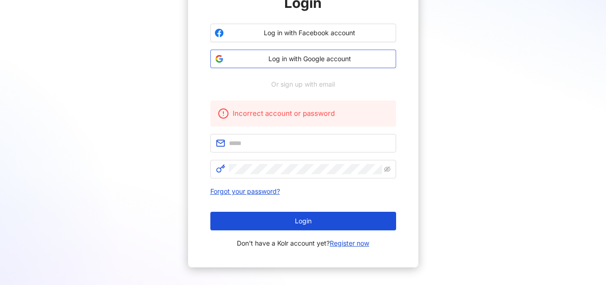 The width and height of the screenshot is (606, 285). Describe the element at coordinates (303, 84) in the screenshot. I see `span: Or sign up with email` at that location.